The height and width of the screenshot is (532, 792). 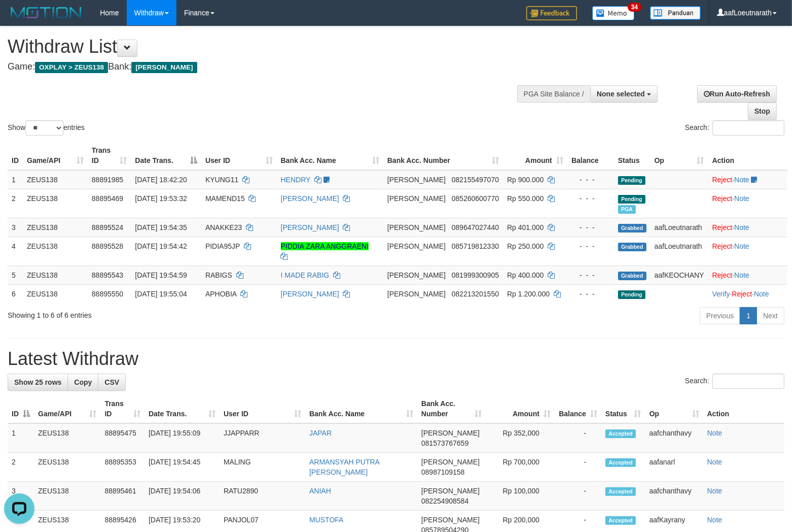 What do you see at coordinates (263, 67) in the screenshot?
I see `h4: Game: Bank:` at bounding box center [263, 67].